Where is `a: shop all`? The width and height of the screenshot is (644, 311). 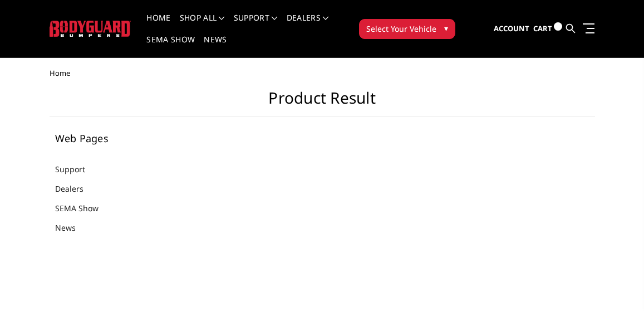
a: shop all is located at coordinates (202, 25).